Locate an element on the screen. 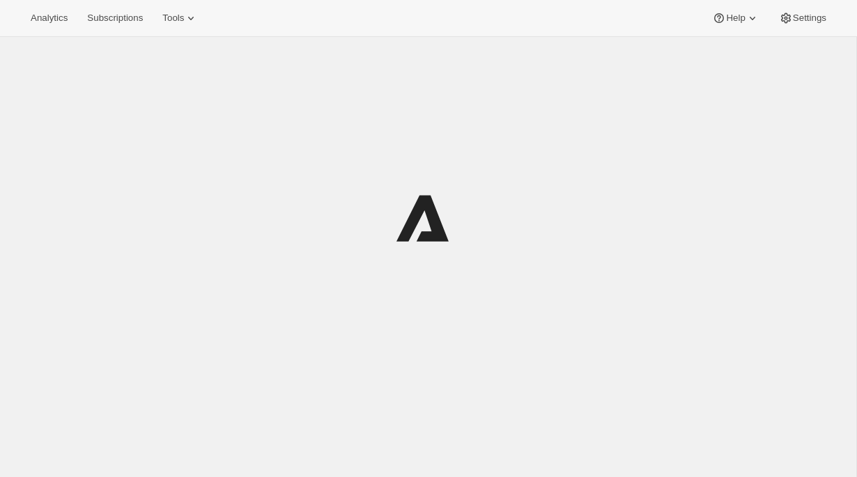 The height and width of the screenshot is (477, 857). span: Help is located at coordinates (735, 18).